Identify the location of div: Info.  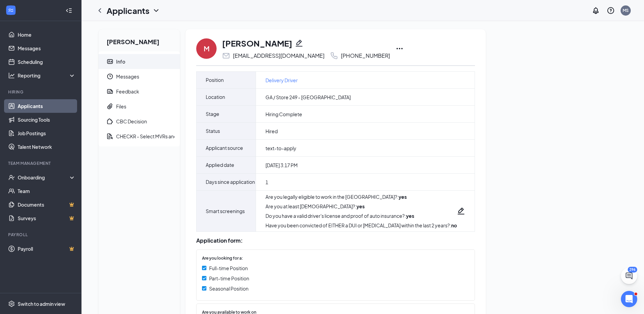
(120, 62).